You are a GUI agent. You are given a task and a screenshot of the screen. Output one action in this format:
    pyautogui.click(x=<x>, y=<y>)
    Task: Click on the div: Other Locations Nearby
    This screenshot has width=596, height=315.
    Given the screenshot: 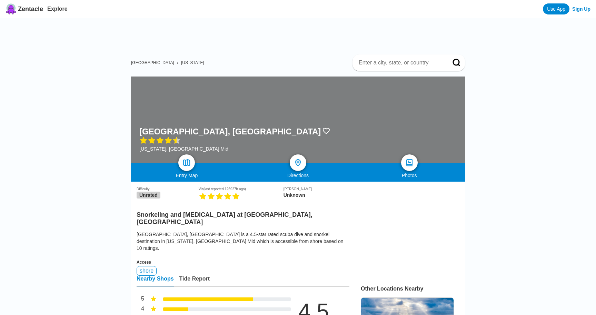 What is the action you would take?
    pyautogui.click(x=413, y=289)
    